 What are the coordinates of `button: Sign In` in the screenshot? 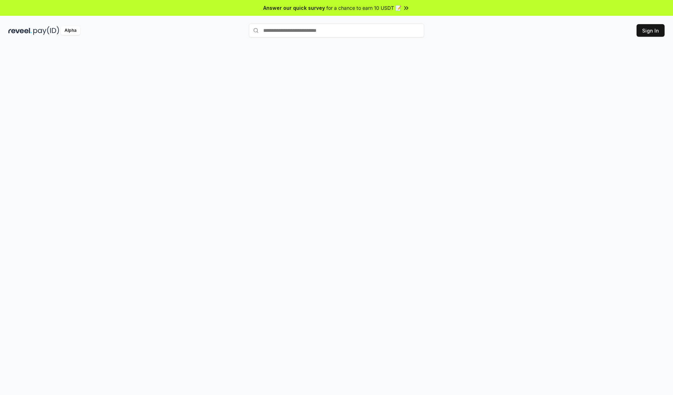 It's located at (650, 30).